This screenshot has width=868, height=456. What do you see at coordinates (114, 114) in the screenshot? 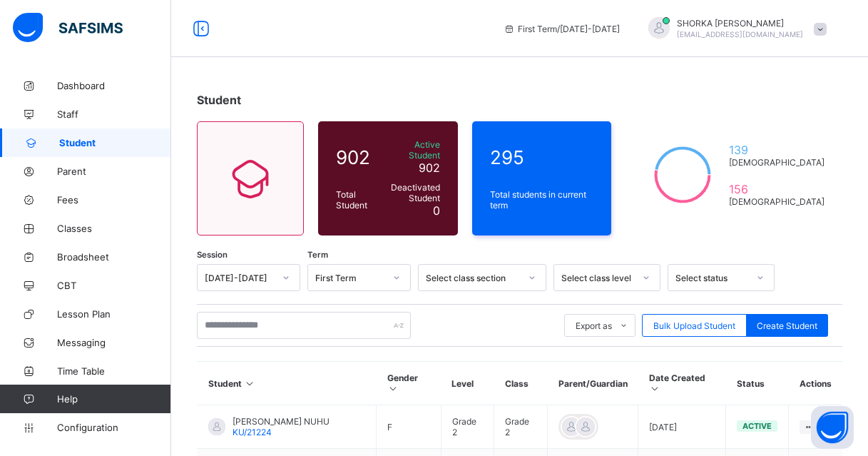
I see `span: Staff` at bounding box center [114, 114].